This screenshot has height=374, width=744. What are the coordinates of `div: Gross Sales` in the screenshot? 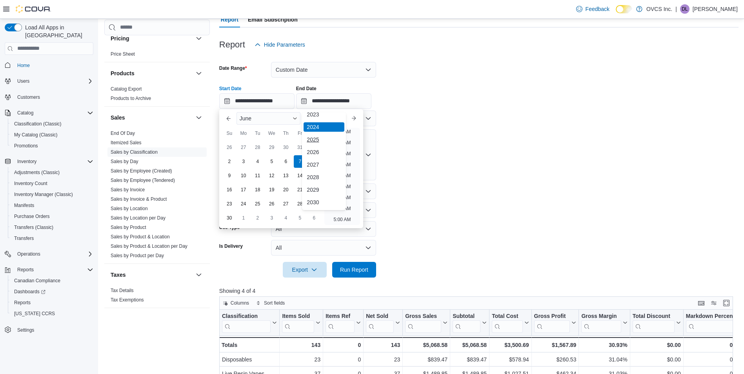 It's located at (423, 316).